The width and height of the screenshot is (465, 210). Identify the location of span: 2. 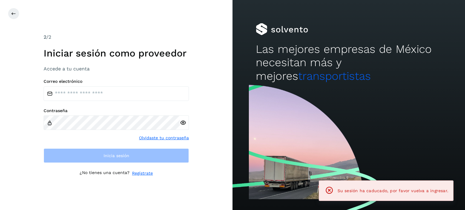
(45, 37).